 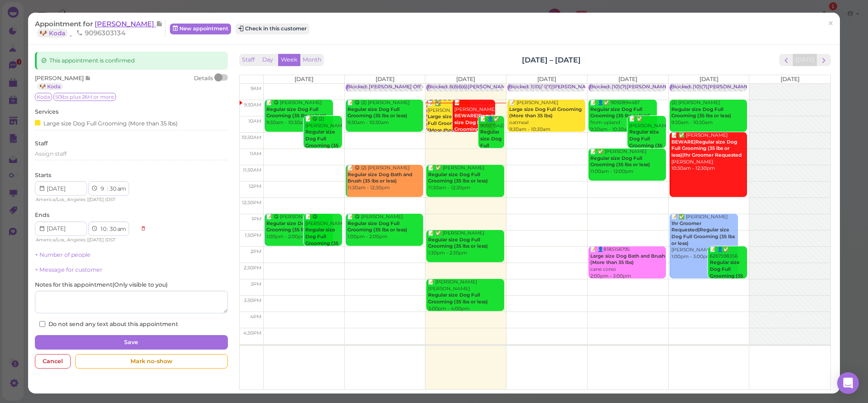 I want to click on span: 2:30pm, so click(x=252, y=267).